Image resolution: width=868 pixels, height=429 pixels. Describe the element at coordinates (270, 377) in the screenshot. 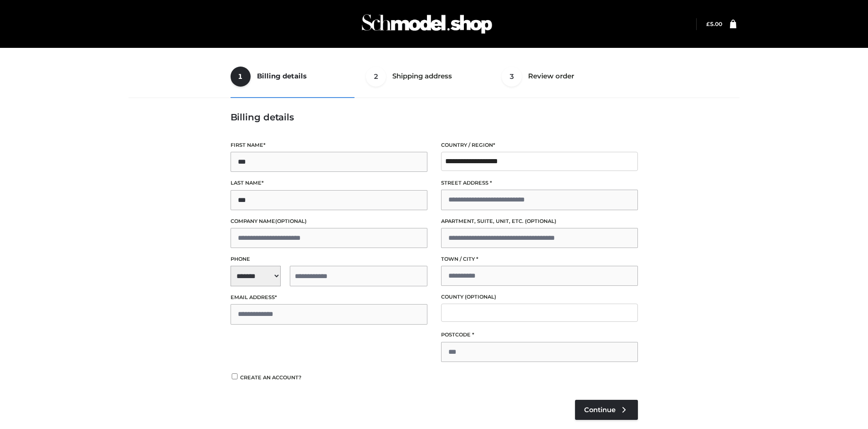

I see `span: Create an account?` at that location.